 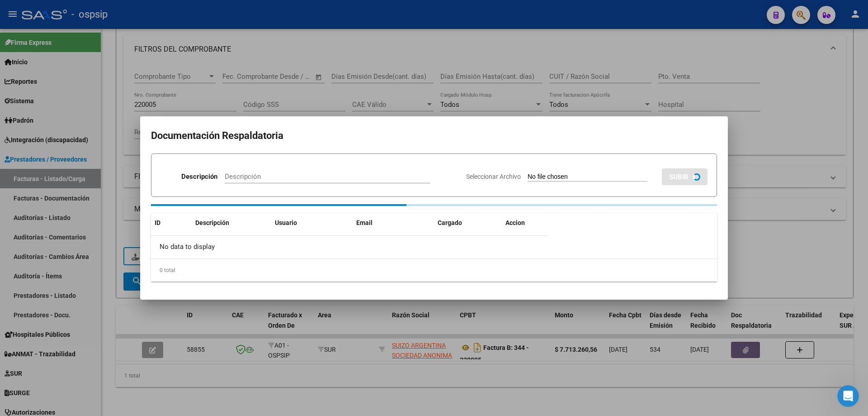 I want to click on span: Accion, so click(x=515, y=223).